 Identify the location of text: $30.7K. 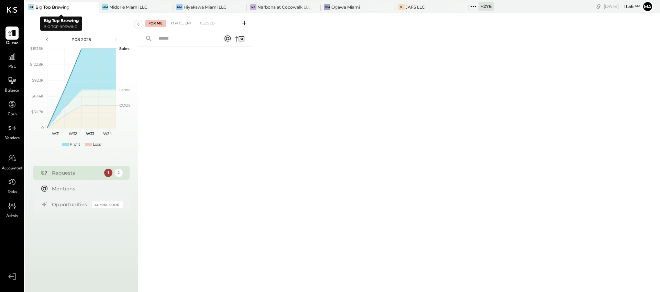
(37, 112).